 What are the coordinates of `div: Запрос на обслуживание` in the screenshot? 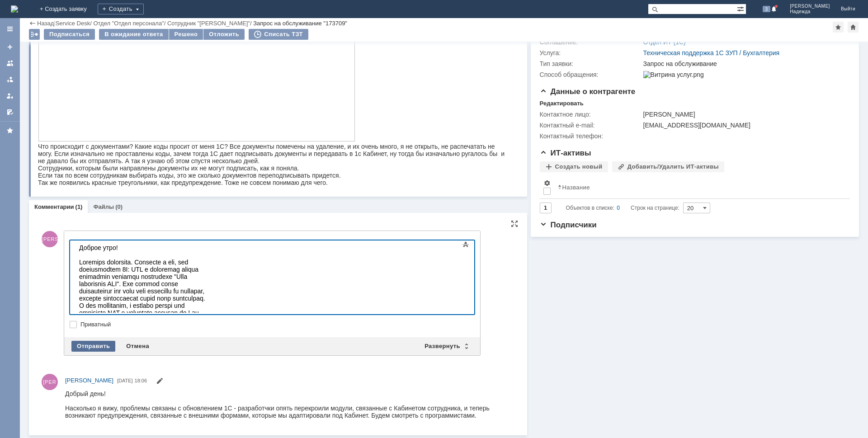 It's located at (744, 64).